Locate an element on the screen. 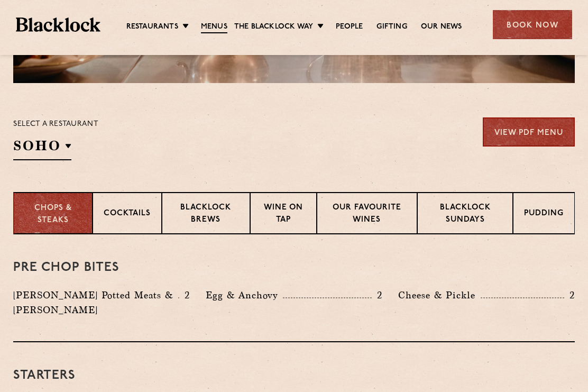  p: Cheese & Pickle is located at coordinates (439, 295).